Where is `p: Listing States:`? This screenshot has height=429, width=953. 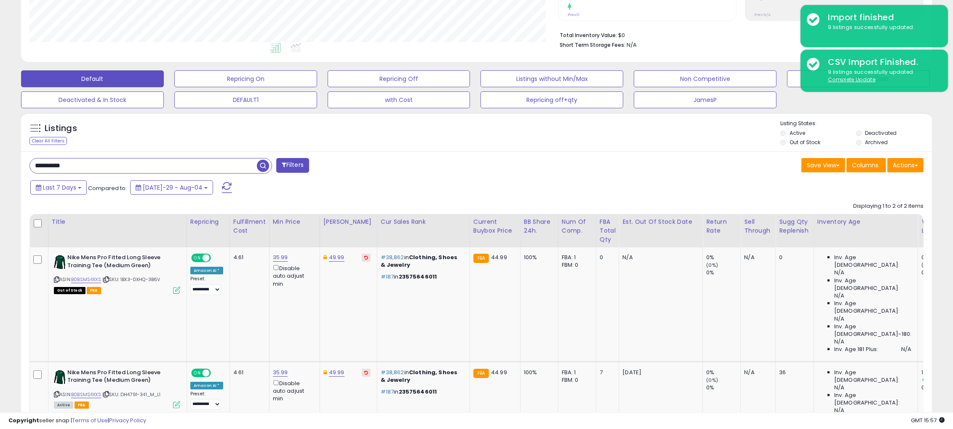 p: Listing States: is located at coordinates (856, 123).